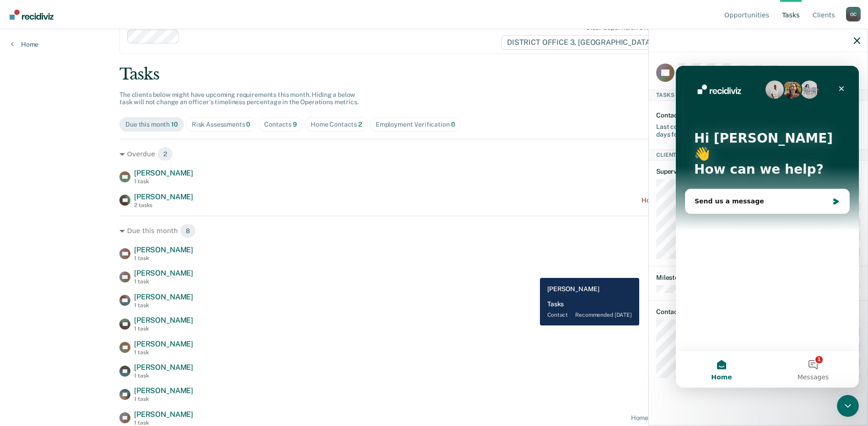 This screenshot has height=426, width=868. I want to click on img: Profile image for Naomi, so click(99, 24).